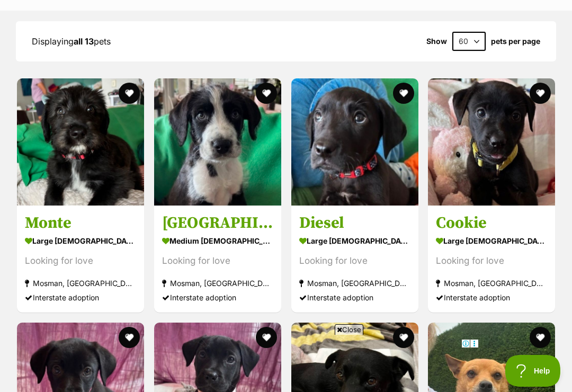  Describe the element at coordinates (437, 41) in the screenshot. I see `span: Show` at that location.